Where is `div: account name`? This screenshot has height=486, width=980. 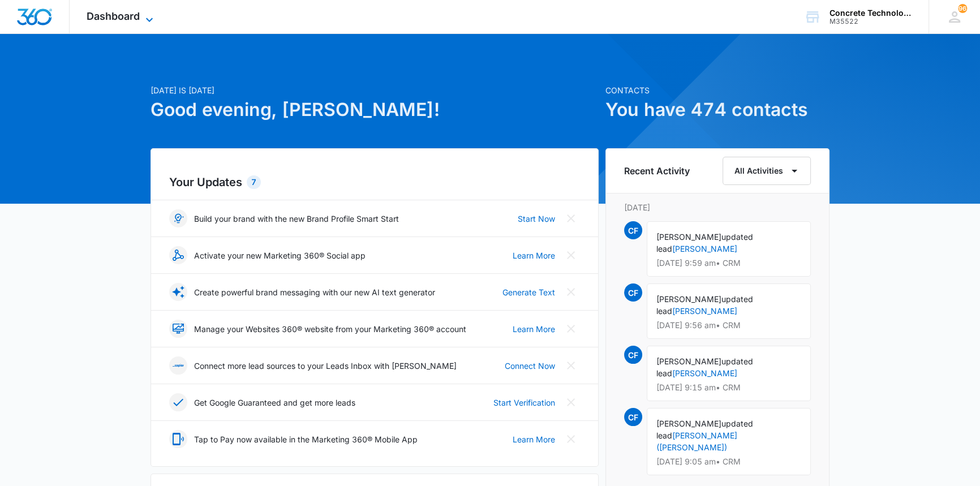 div: account name is located at coordinates (871, 13).